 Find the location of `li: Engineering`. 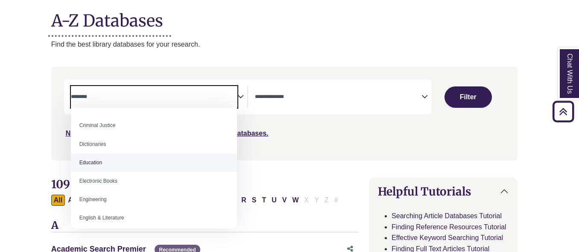

li: Engineering is located at coordinates (154, 199).